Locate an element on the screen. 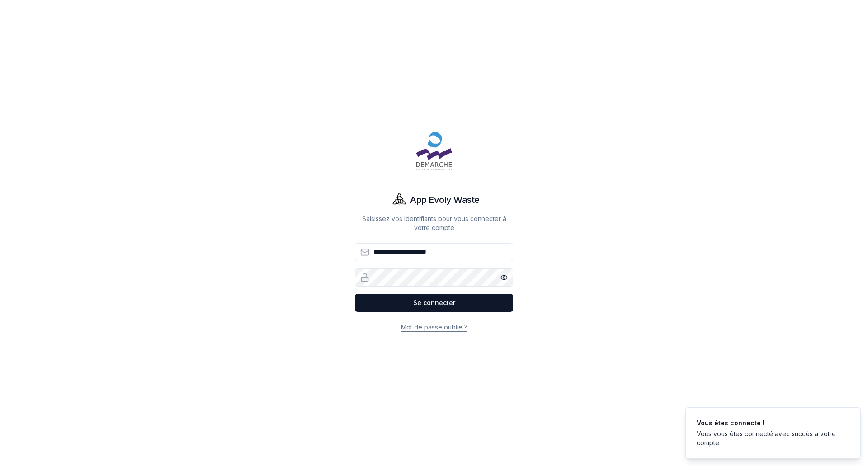  a: Mot de passe oublié ? is located at coordinates (434, 327).